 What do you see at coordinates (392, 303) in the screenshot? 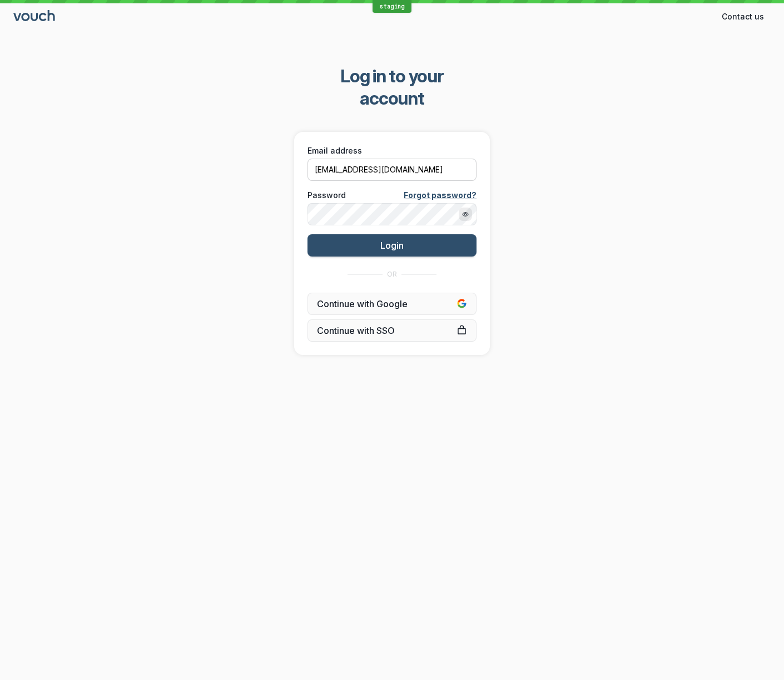
I see `span: Continue with Google` at bounding box center [392, 303].